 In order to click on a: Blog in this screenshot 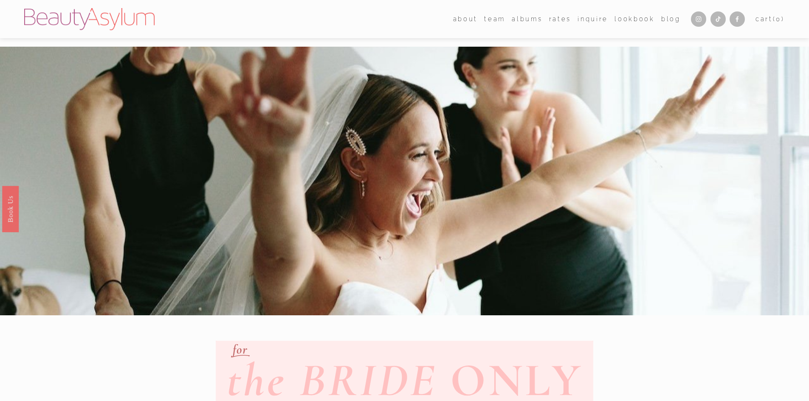, I will do `click(671, 19)`.